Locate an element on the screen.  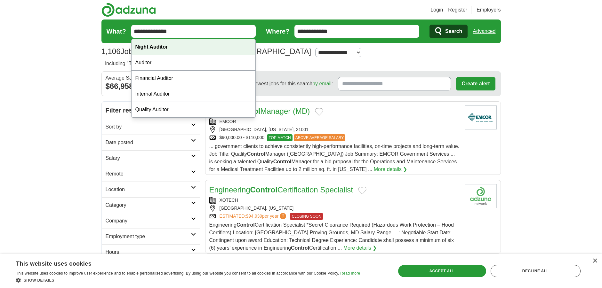
div: Decline all is located at coordinates (535, 271).